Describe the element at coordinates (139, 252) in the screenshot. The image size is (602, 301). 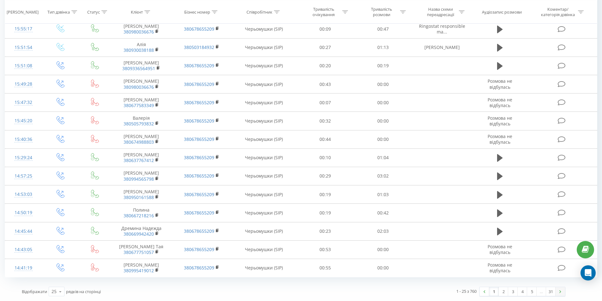
I see `a: 380677751057` at that location.